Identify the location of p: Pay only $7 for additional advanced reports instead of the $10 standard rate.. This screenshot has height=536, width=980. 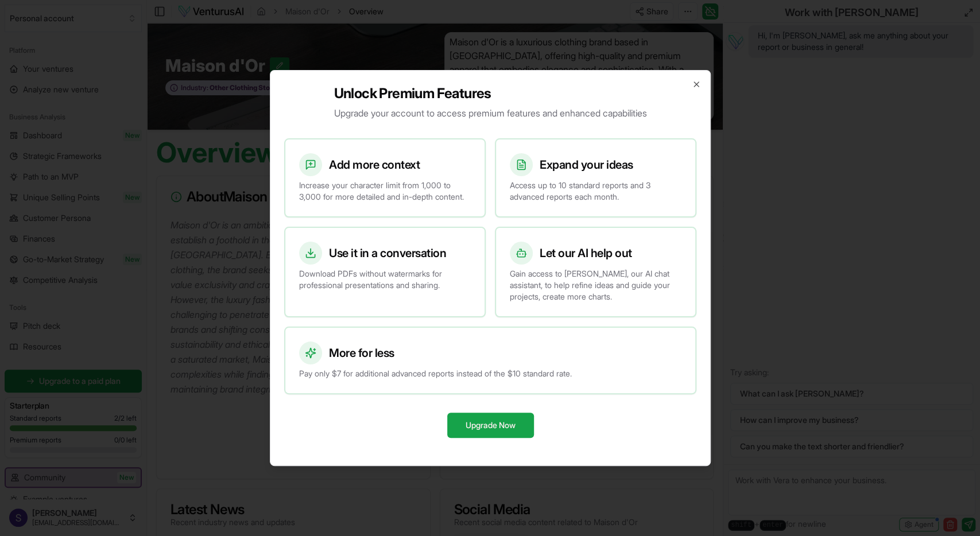
(491, 373).